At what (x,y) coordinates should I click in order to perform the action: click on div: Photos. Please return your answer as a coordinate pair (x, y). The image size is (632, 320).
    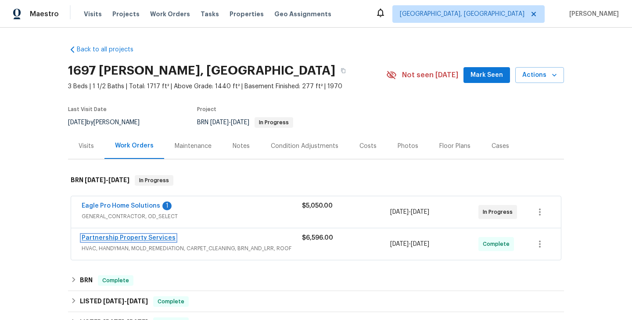
    Looking at the image, I should click on (408, 146).